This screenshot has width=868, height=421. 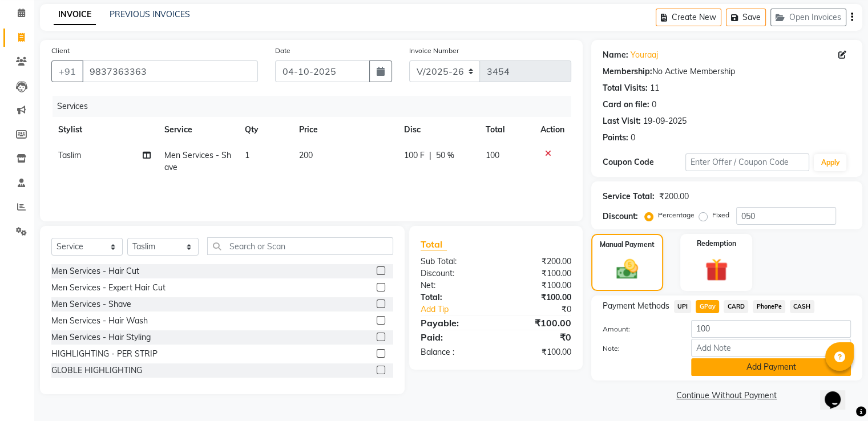 I want to click on input: Add Note, so click(x=771, y=347).